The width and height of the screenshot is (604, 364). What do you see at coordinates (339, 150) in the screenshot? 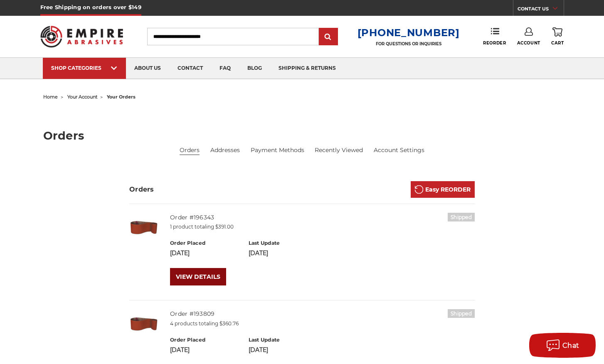
I see `a: Recently Viewed` at bounding box center [339, 150].